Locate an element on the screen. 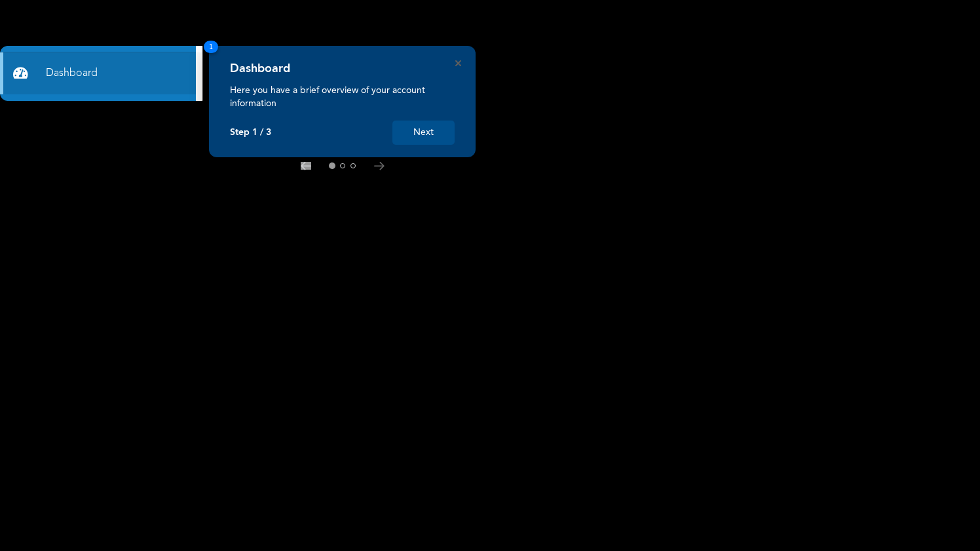  h4: Dashboard is located at coordinates (260, 69).